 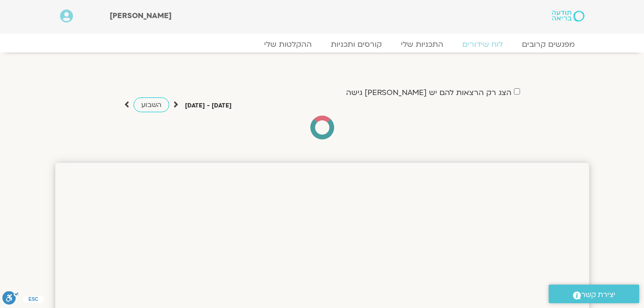 What do you see at coordinates (594, 293) in the screenshot?
I see `a: יצירת קשר` at bounding box center [594, 293].